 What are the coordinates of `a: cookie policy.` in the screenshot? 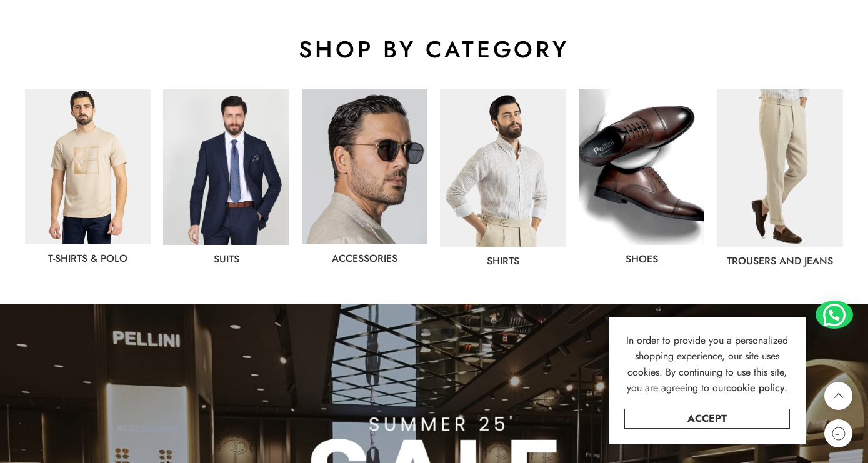 It's located at (756, 388).